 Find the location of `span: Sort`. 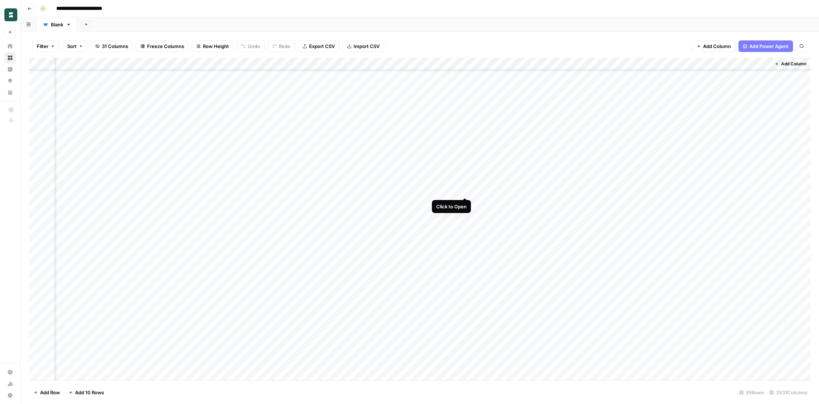

span: Sort is located at coordinates (72, 46).